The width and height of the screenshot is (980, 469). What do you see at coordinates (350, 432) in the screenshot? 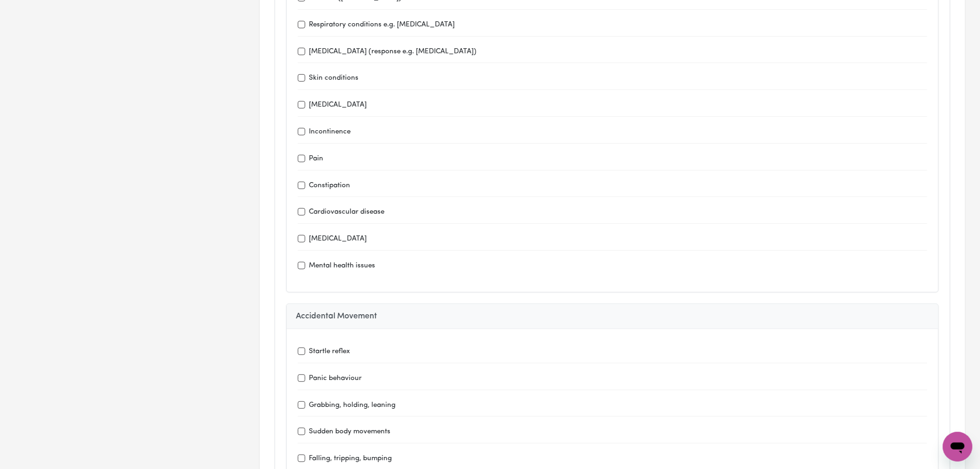
I see `label: Sudden body movements` at bounding box center [350, 432].